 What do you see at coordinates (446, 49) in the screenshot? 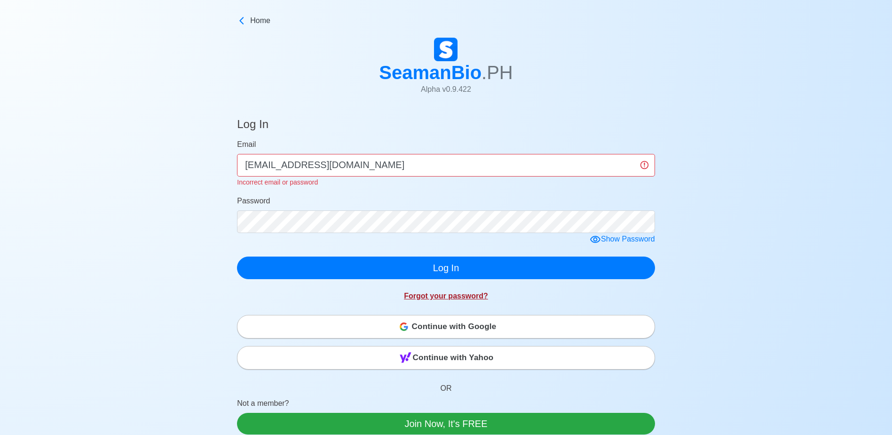
I see `img: Logo` at bounding box center [446, 49].